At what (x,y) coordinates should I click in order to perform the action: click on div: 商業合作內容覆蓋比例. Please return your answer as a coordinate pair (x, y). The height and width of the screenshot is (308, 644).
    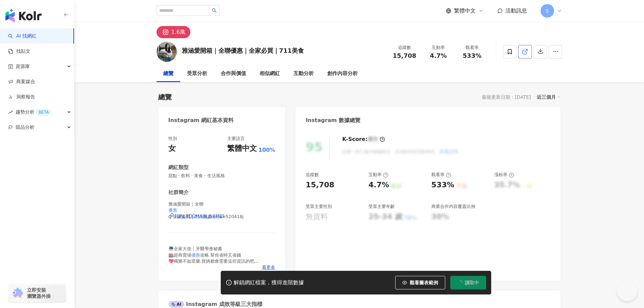
    Looking at the image, I should click on (453, 207).